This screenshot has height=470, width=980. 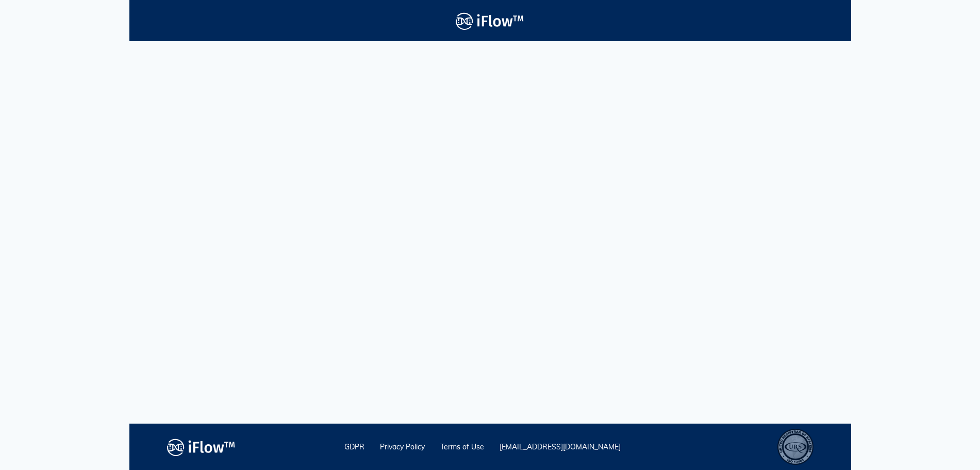 What do you see at coordinates (462, 447) in the screenshot?
I see `a: Terms of Use` at bounding box center [462, 447].